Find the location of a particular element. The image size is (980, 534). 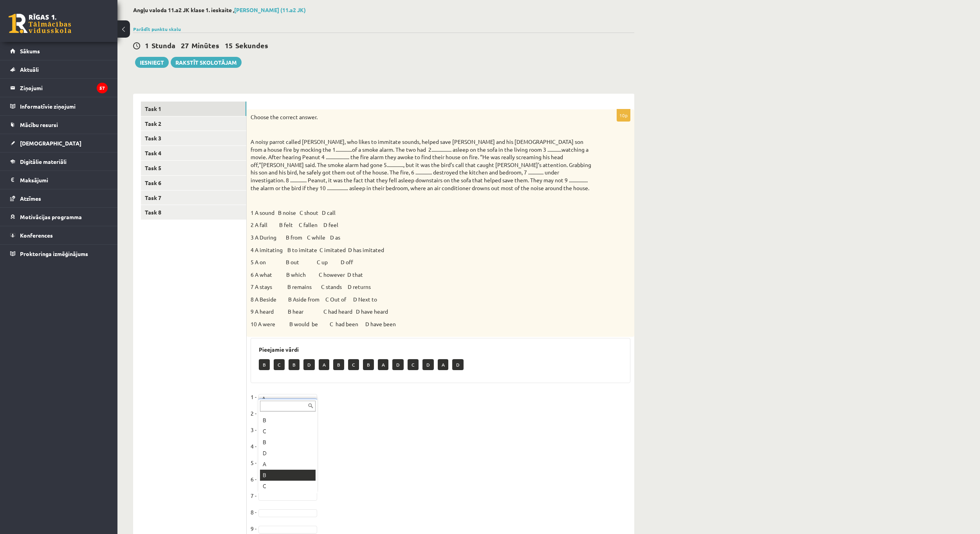

div: D is located at coordinates (288, 453).